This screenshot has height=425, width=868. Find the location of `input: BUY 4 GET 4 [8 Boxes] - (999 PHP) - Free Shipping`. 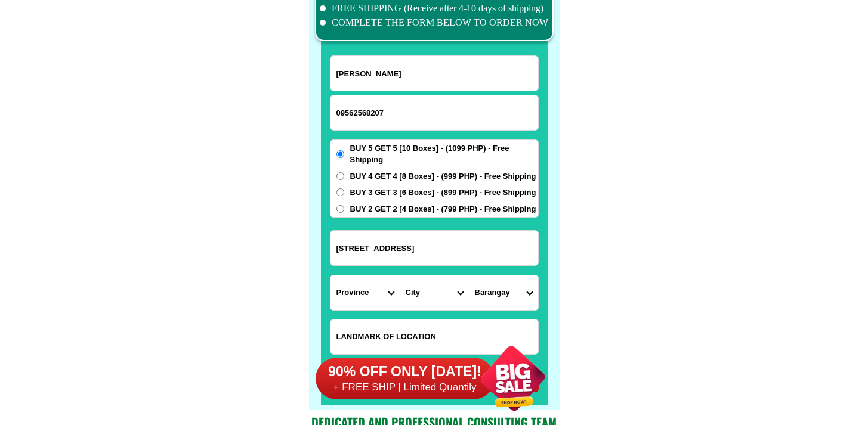

input: BUY 4 GET 4 [8 Boxes] - (999 PHP) - Free Shipping is located at coordinates (340, 176).